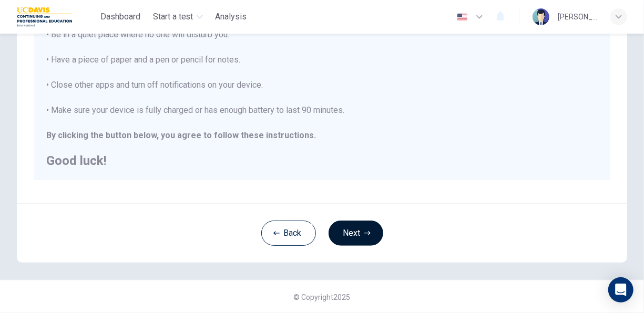 This screenshot has width=644, height=313. I want to click on img: en, so click(462, 16).